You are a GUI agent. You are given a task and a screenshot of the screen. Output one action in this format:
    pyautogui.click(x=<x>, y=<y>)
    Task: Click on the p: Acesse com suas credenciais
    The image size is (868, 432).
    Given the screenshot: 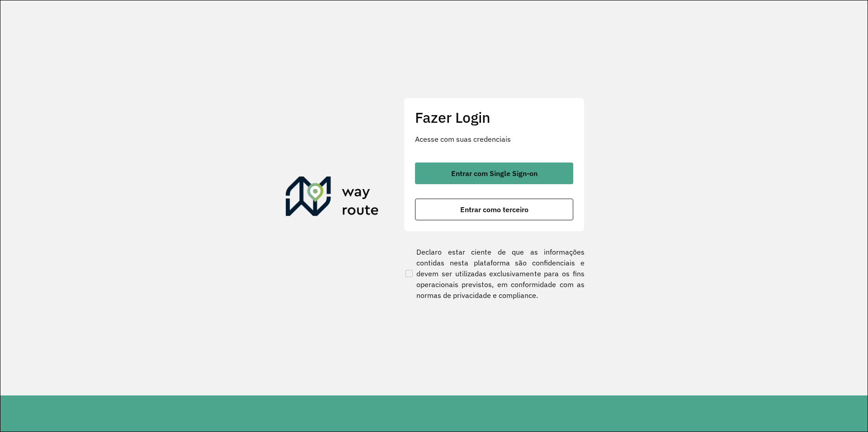 What is the action you would take?
    pyautogui.click(x=494, y=139)
    